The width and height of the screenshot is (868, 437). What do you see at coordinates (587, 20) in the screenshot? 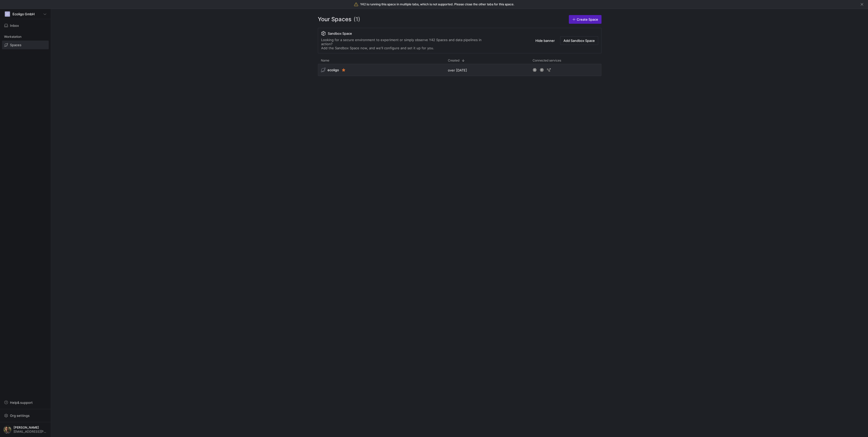
I see `span: Create Space` at bounding box center [587, 20].